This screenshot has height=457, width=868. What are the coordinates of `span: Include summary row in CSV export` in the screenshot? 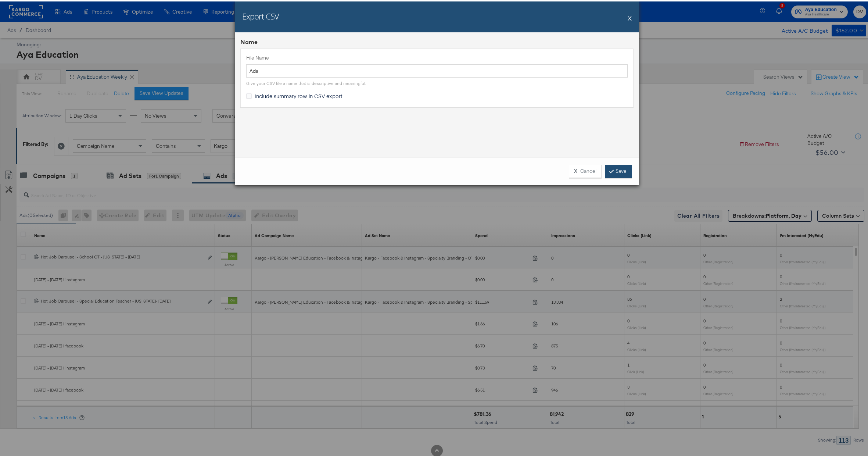 It's located at (298, 94).